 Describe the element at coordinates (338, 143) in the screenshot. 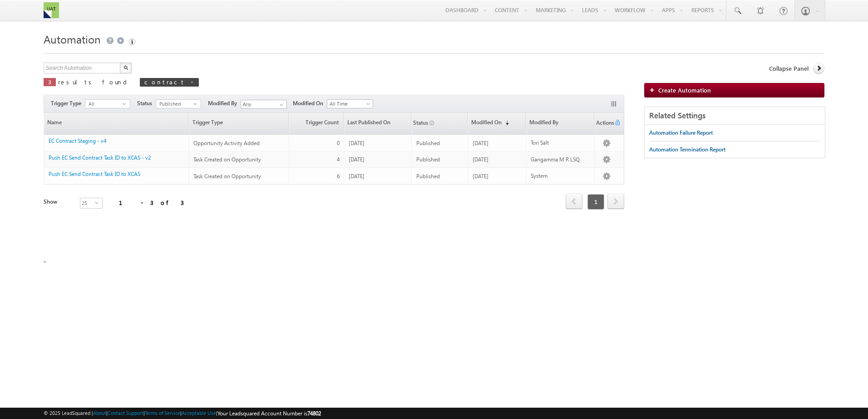

I see `span: 0` at that location.